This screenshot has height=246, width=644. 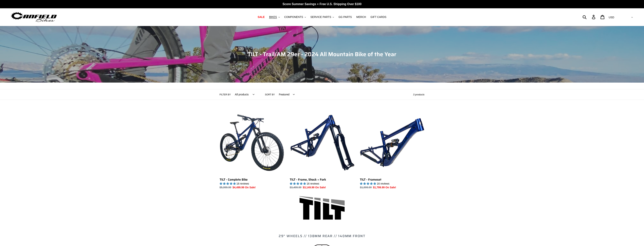 What do you see at coordinates (226, 95) in the screenshot?
I see `label: Filter by` at bounding box center [226, 95].